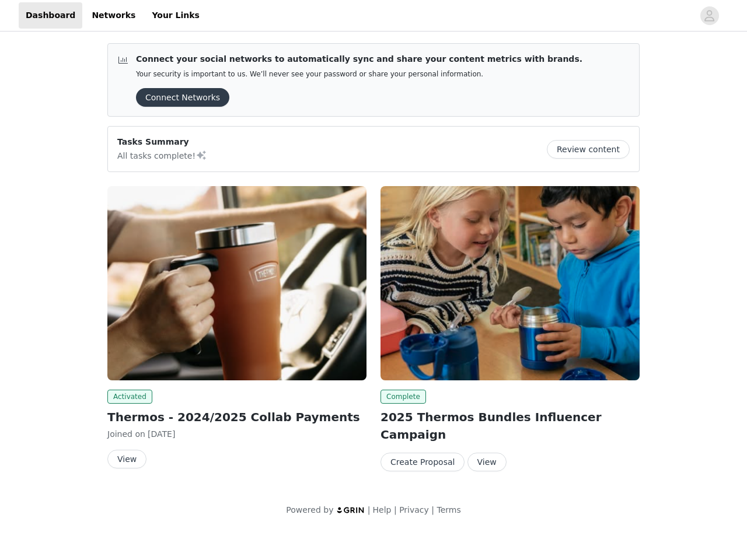 This screenshot has height=560, width=747. Describe the element at coordinates (422, 462) in the screenshot. I see `button: Create Proposal` at that location.